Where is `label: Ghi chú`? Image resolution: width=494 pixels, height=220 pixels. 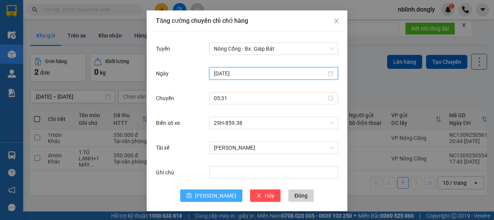
label: Ghi chú is located at coordinates (167, 172).